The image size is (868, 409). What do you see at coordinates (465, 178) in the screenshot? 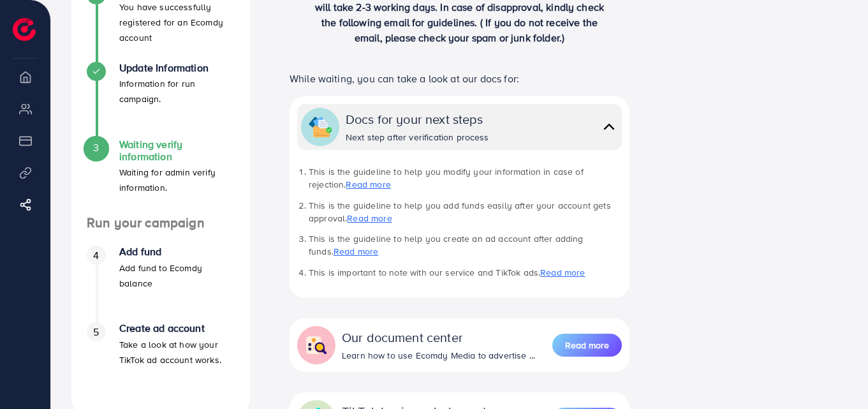
I see `li: This is the guideline to help you modify your information in case of rejection.` at bounding box center [465, 178].